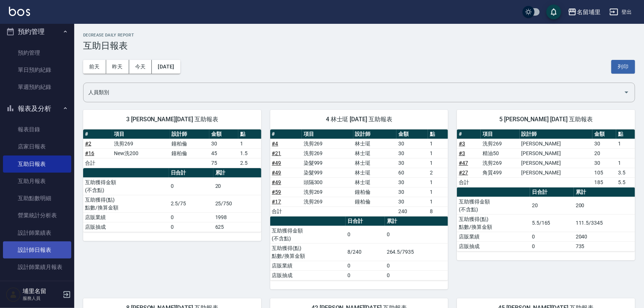 Image resolution: width=644 pixels, height=308 pixels. What do you see at coordinates (95, 66) in the screenshot?
I see `button: 前天` at bounding box center [95, 66].